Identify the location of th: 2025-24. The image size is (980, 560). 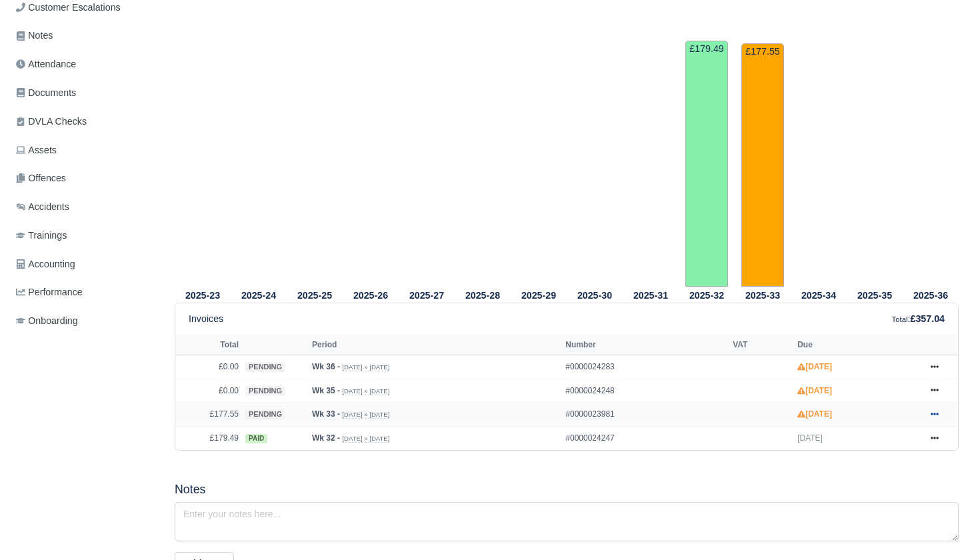
(259, 296).